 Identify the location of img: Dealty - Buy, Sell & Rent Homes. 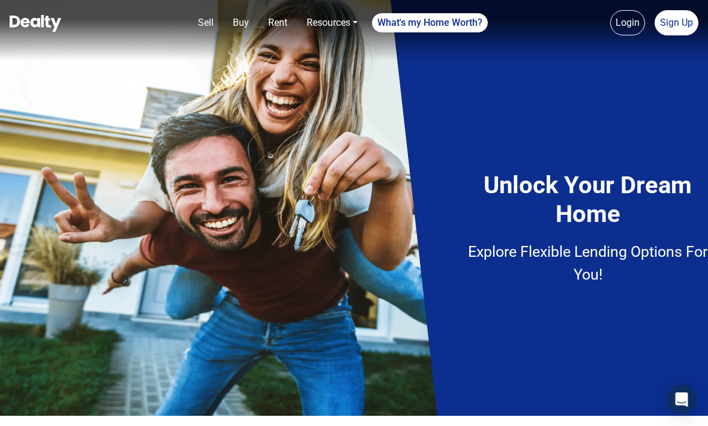
(35, 23).